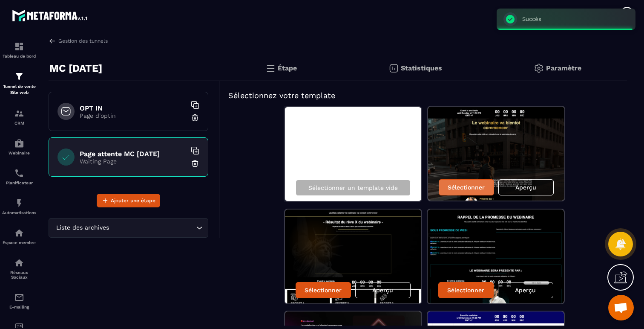  What do you see at coordinates (133, 200) in the screenshot?
I see `span: Ajouter une étape` at bounding box center [133, 200].